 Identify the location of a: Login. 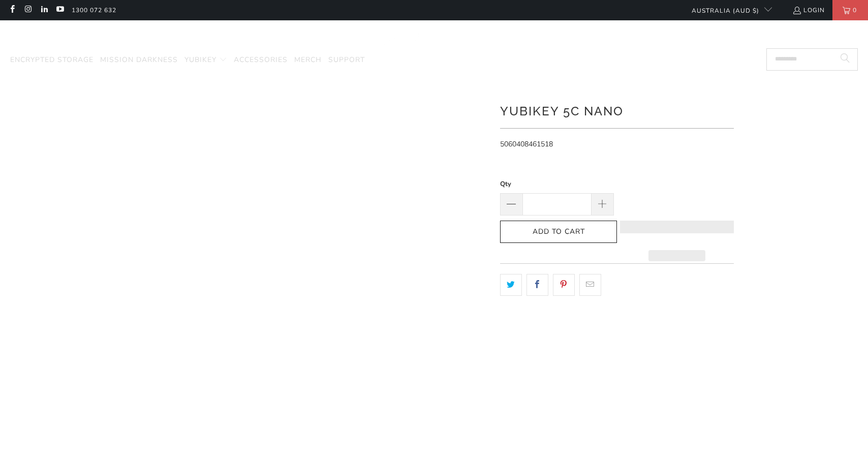
(808, 10).